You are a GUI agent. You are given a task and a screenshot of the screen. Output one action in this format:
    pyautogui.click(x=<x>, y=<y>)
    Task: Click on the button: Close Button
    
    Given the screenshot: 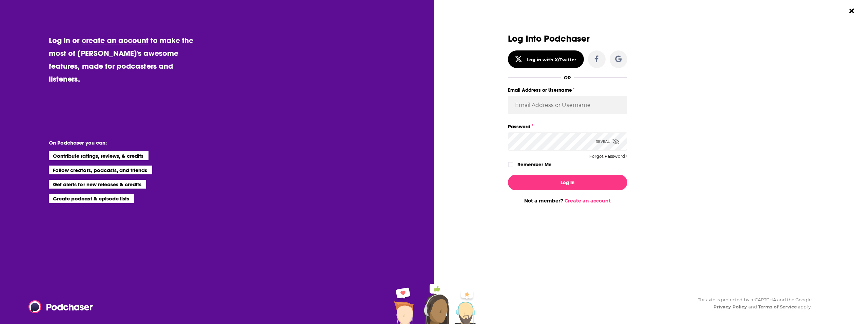 What is the action you would take?
    pyautogui.click(x=852, y=11)
    